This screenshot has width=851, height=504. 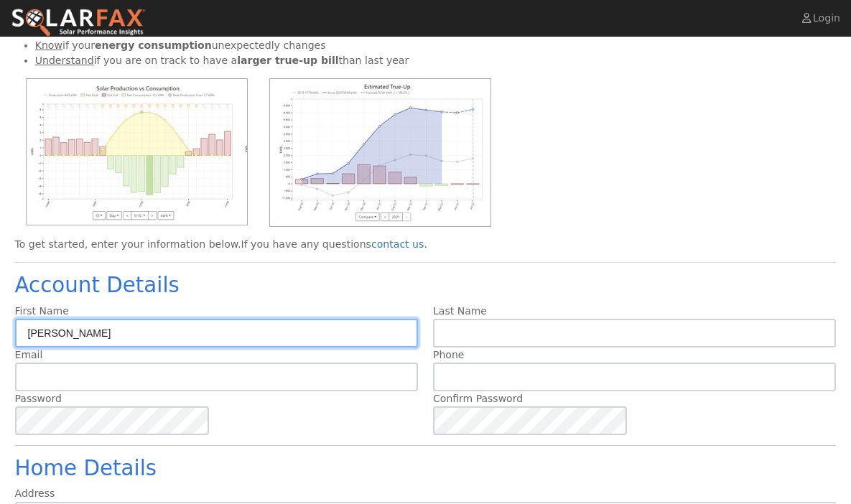 I want to click on label: Phone, so click(x=448, y=355).